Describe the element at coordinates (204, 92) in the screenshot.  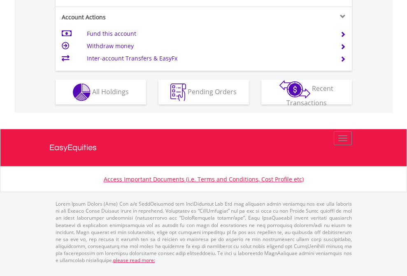
I see `button: Pending Orders` at that location.